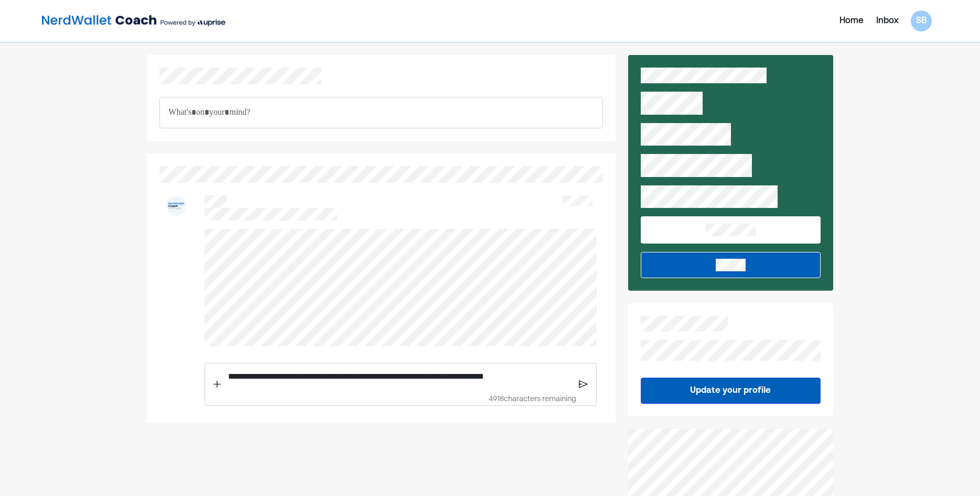 The height and width of the screenshot is (496, 980). Describe the element at coordinates (921, 21) in the screenshot. I see `div: SB` at that location.